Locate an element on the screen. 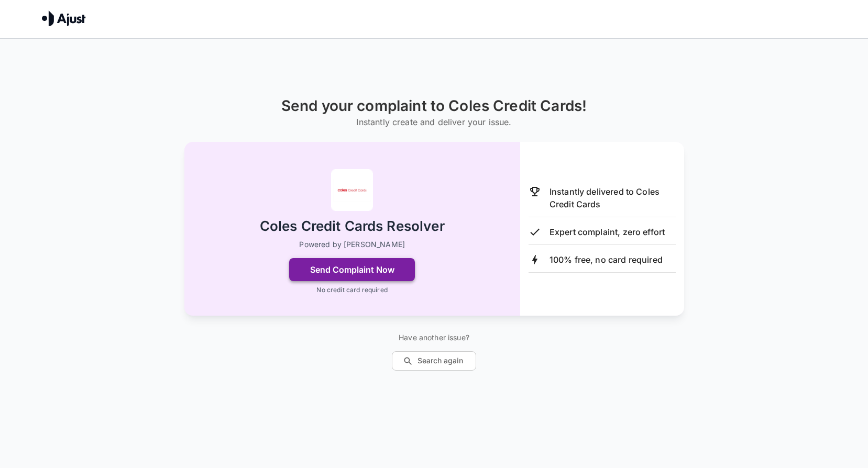 The height and width of the screenshot is (468, 868). h2: Coles Credit Cards Resolver is located at coordinates (352, 226).